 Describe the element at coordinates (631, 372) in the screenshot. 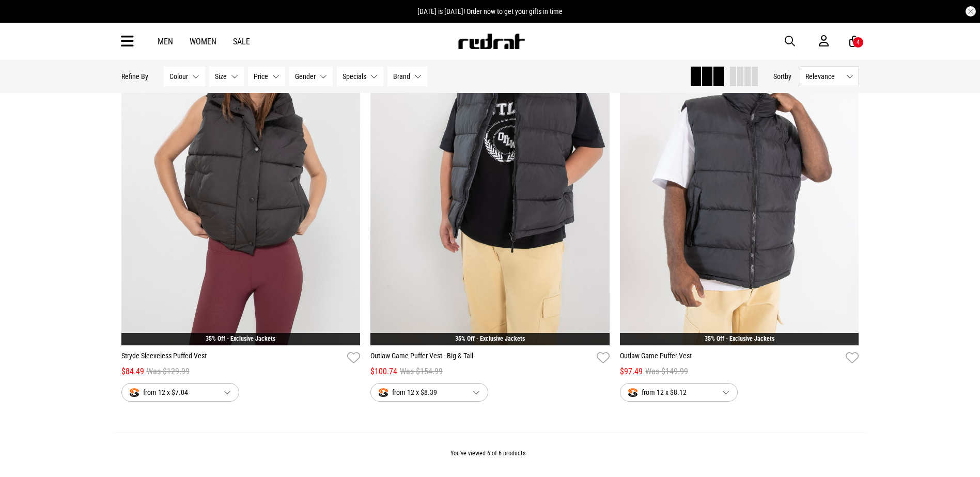

I see `span: $97.49` at that location.